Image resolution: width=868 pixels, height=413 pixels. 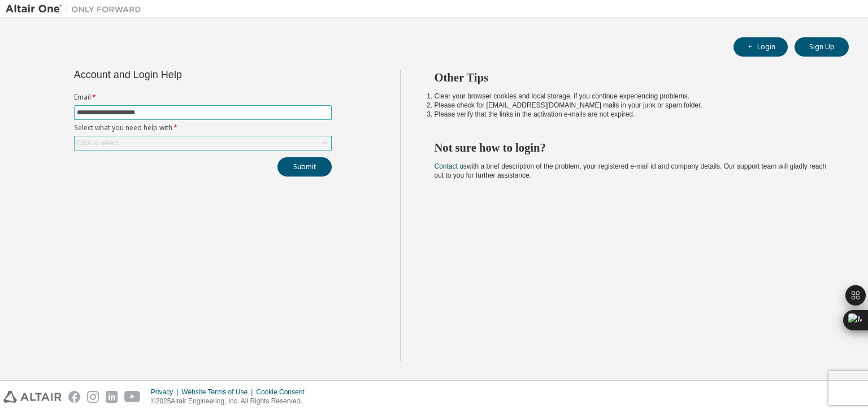 I want to click on img: Altair One, so click(x=76, y=9).